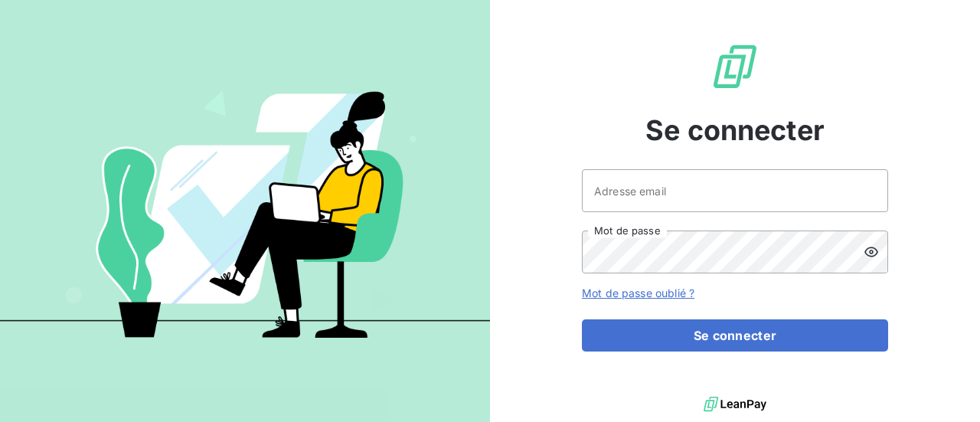 This screenshot has width=980, height=422. I want to click on img: Logo LeanPay, so click(735, 66).